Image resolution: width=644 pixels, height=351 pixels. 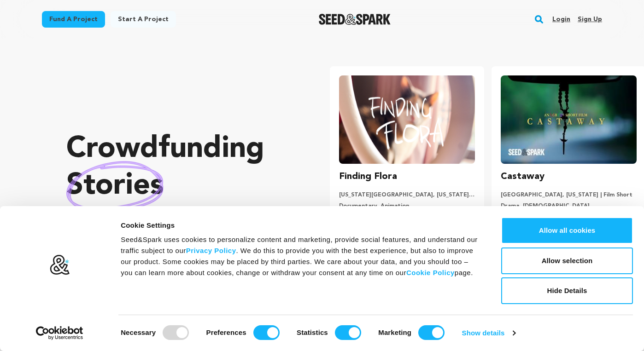 What do you see at coordinates (59, 334) in the screenshot?
I see `a: Usercentrics Cookiebot - opens in a new window` at bounding box center [59, 334].